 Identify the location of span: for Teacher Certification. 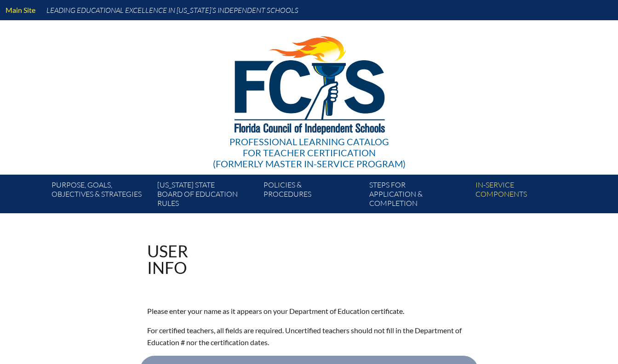
(309, 152).